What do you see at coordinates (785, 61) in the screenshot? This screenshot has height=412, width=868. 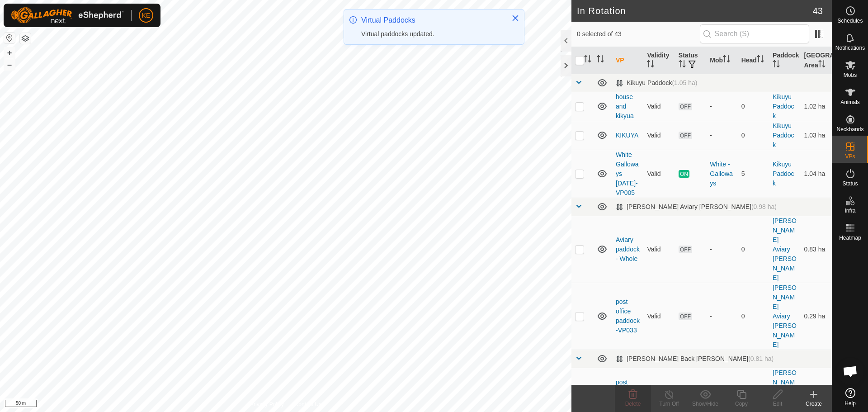 I see `th: Paddock` at bounding box center [785, 61].